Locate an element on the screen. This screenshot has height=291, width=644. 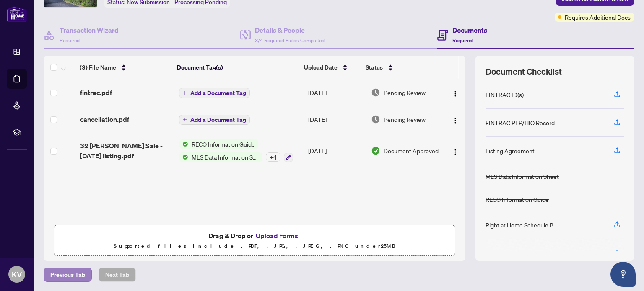
span: fintrac.pdf is located at coordinates (96, 93).